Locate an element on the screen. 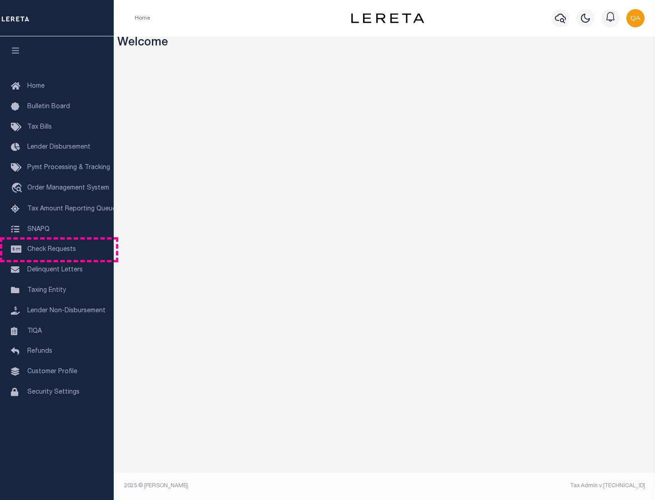  span: SNAPQ is located at coordinates (38, 229).